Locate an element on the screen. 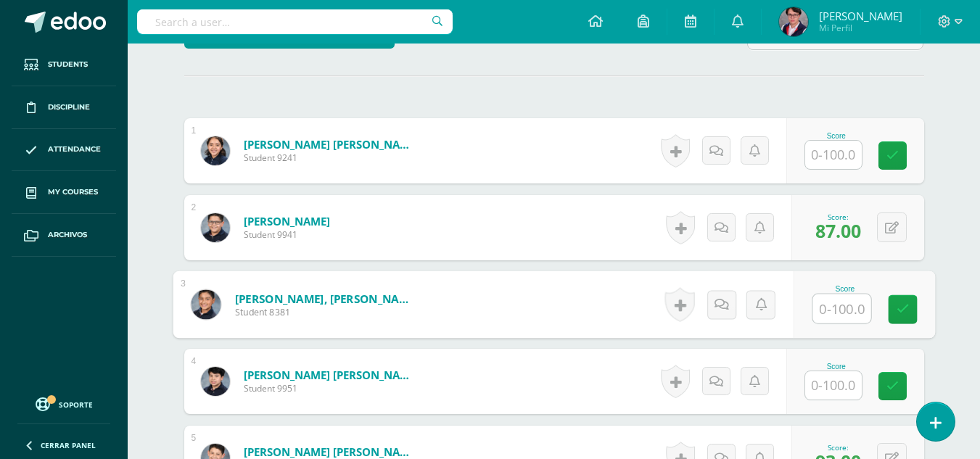 This screenshot has width=980, height=459. a: Soporte is located at coordinates (64, 403).